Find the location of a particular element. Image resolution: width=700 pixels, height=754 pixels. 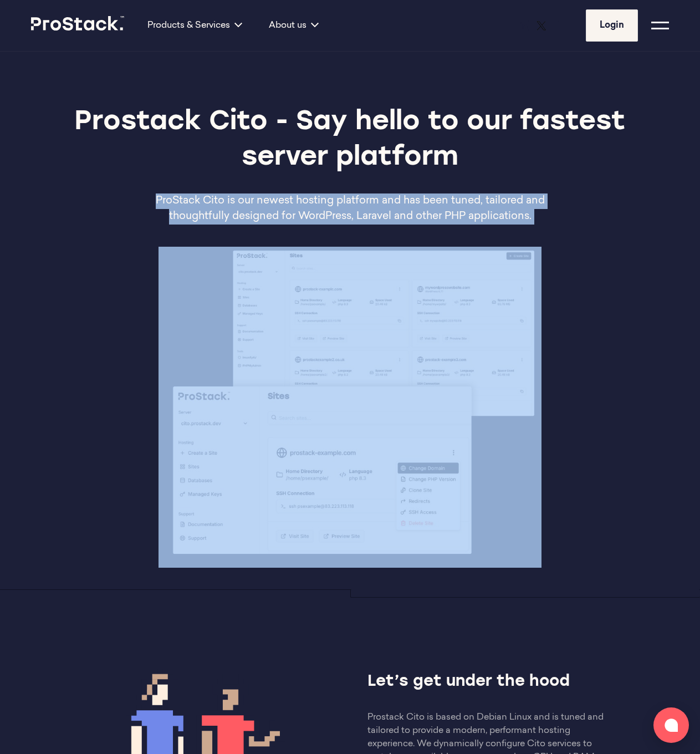

a: Prostack logo is located at coordinates (78, 26).